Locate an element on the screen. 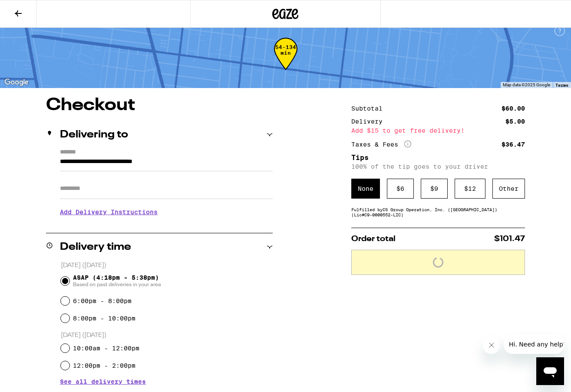 This screenshot has height=392, width=571. div: Subtotal is located at coordinates (370, 108).